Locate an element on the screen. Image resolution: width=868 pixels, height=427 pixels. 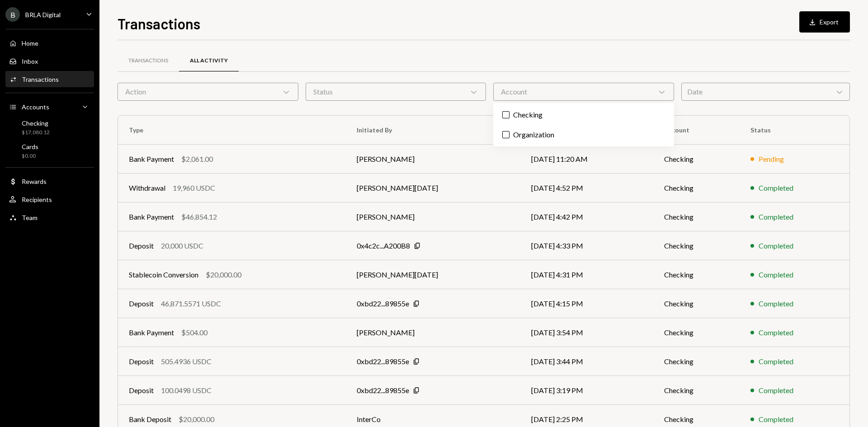
label: Checking is located at coordinates (583, 115).